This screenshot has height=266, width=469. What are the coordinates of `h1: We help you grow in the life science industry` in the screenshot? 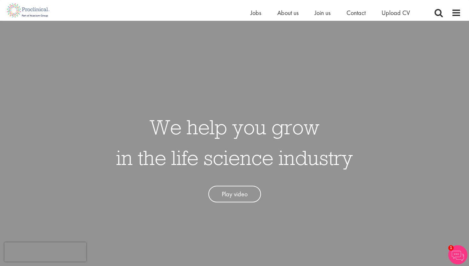 It's located at (235, 142).